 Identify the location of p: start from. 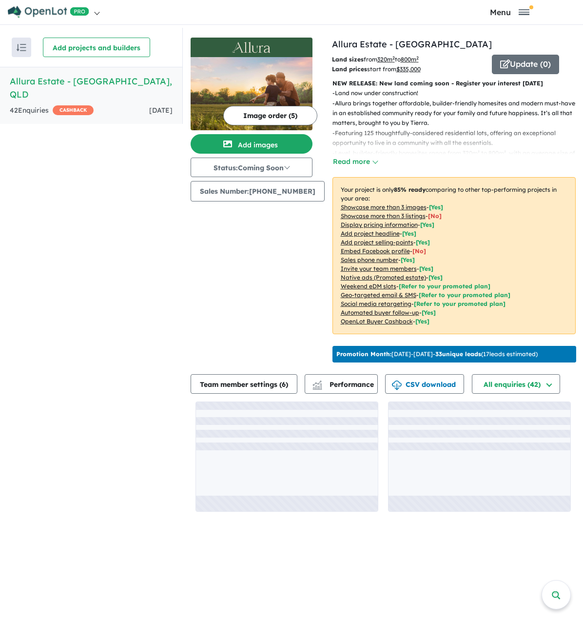
(408, 69).